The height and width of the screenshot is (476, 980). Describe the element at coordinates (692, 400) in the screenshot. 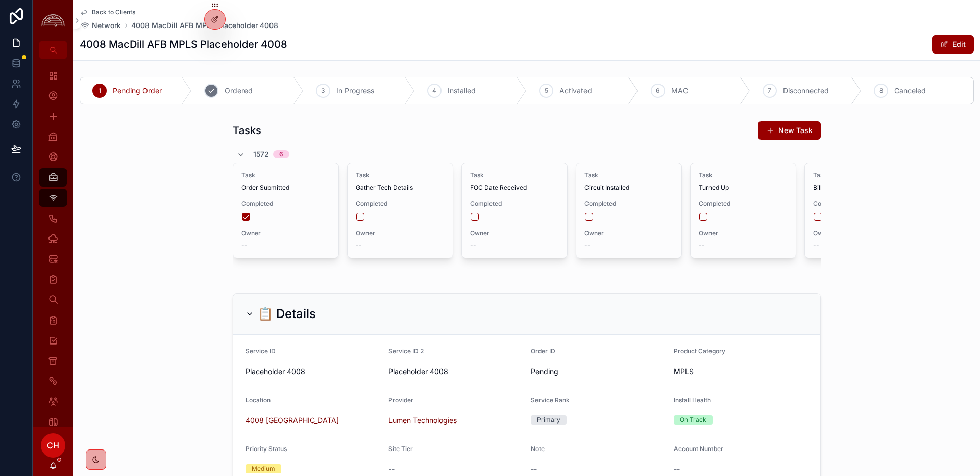

I see `span: Install Health` at that location.